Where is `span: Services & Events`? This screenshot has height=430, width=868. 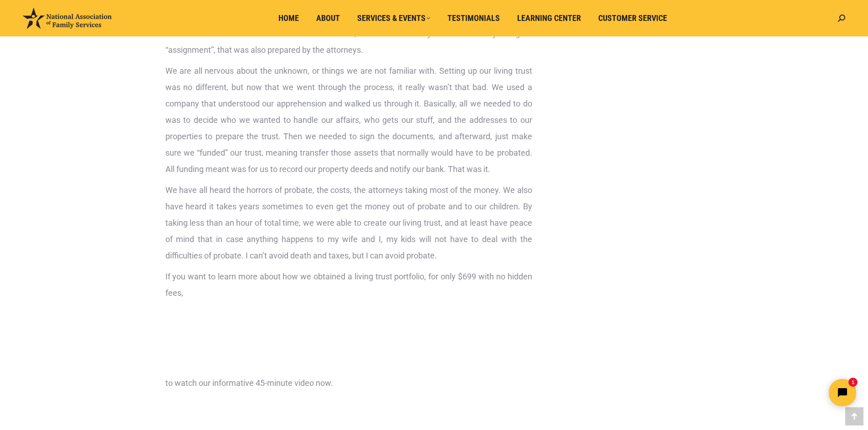
span: Services & Events is located at coordinates (393, 18).